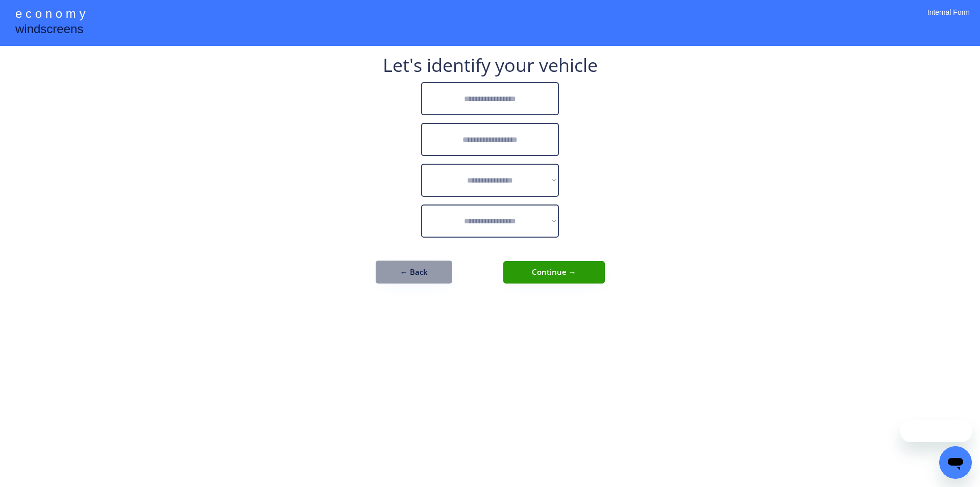 The height and width of the screenshot is (487, 980). Describe the element at coordinates (490, 65) in the screenshot. I see `div: Let's identify your vehicle` at that location.